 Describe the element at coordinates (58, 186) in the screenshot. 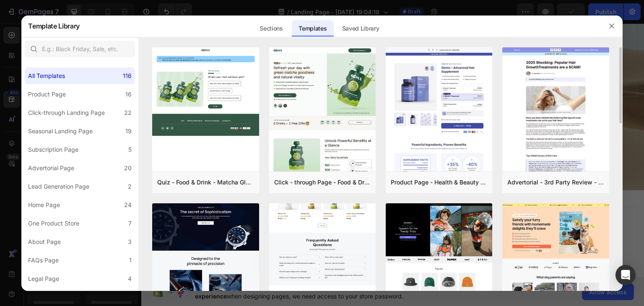

I see `div: Lead Generation Page` at that location.